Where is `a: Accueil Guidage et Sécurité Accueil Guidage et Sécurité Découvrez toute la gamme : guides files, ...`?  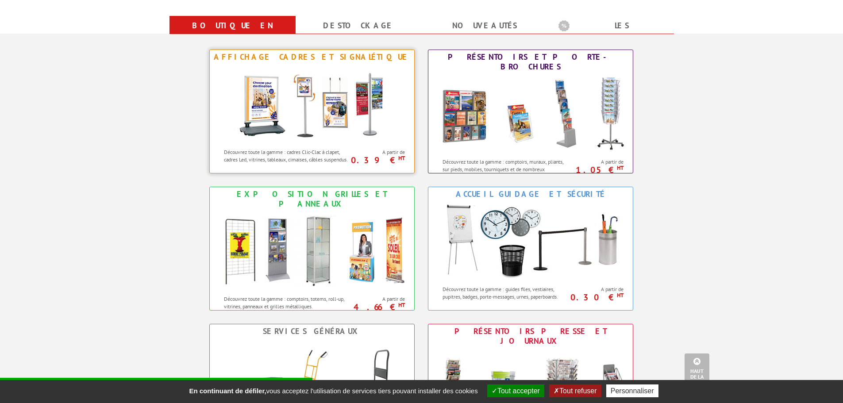 a: Accueil Guidage et Sécurité Accueil Guidage et Sécurité Découvrez toute la gamme : guides files, ... is located at coordinates (530, 249).